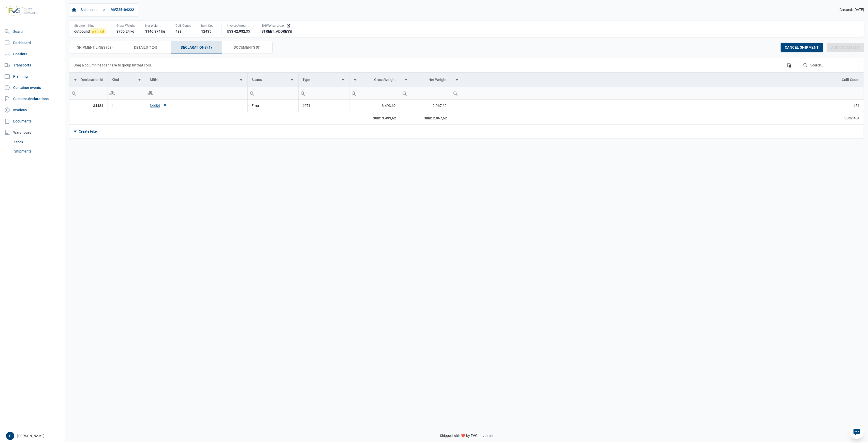  What do you see at coordinates (375, 79) in the screenshot?
I see `td: Column Gross Weight` at bounding box center [375, 79].